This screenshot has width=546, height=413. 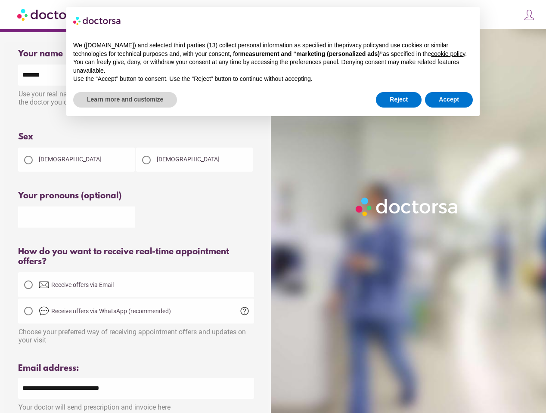 What do you see at coordinates (82, 285) in the screenshot?
I see `span: Receive offers via Email` at bounding box center [82, 285].